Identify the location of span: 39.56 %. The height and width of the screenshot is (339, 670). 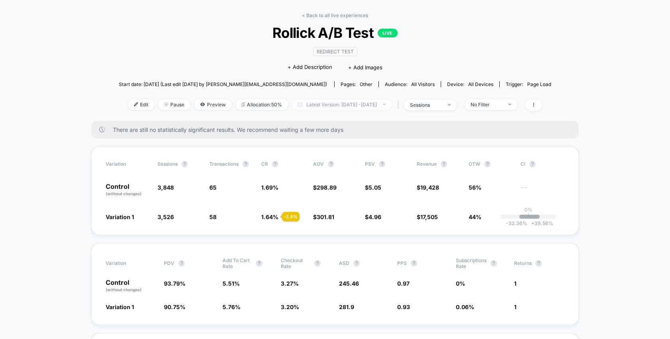
(540, 223).